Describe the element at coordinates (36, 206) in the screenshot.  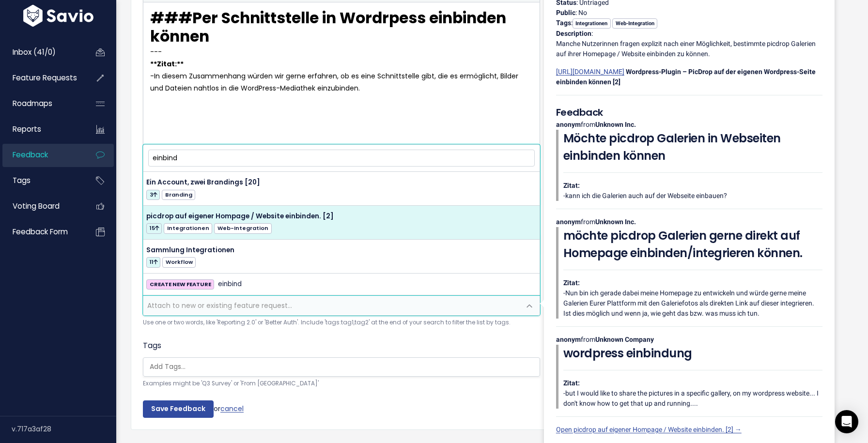
I see `span: Voting Board` at that location.